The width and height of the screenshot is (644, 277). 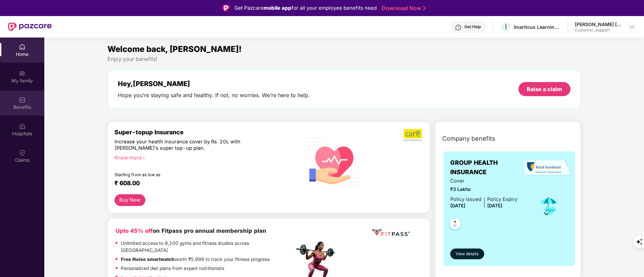 I want to click on img: svg+xml;base64,PHN2ZyB3aWR0aD0iMjAiIGhlaWdodD0iMjAiIHZpZXdCb3g9IjAgMCAyMCAyMCIgZmlsbD0ibm9uZSIgeG..., so click(x=22, y=73).